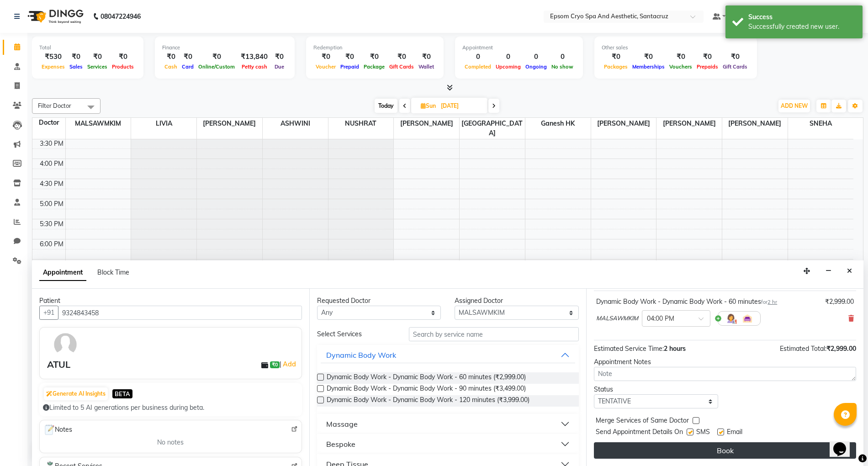  What do you see at coordinates (448, 444) in the screenshot?
I see `button: Bespoke` at bounding box center [448, 444].